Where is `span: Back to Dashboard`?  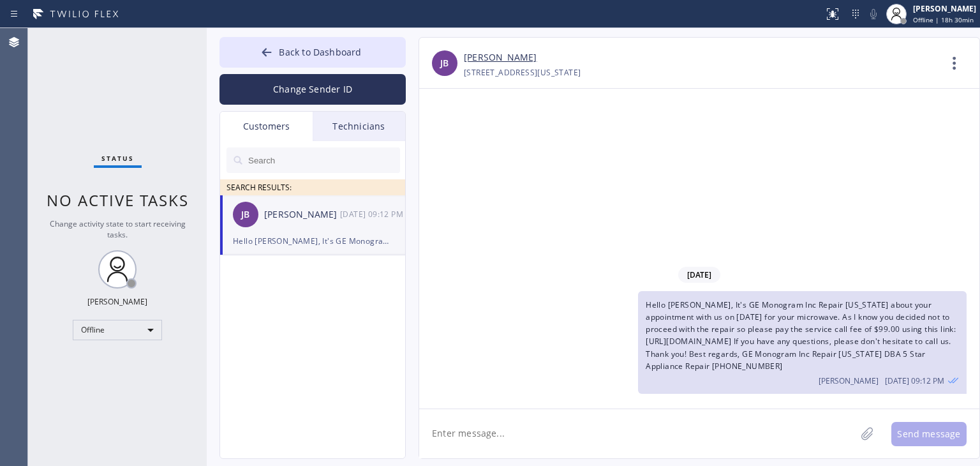 span: Back to Dashboard is located at coordinates (319, 52).